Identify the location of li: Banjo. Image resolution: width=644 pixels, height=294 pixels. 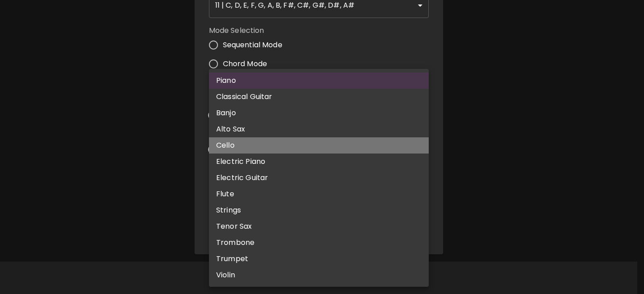
(319, 113).